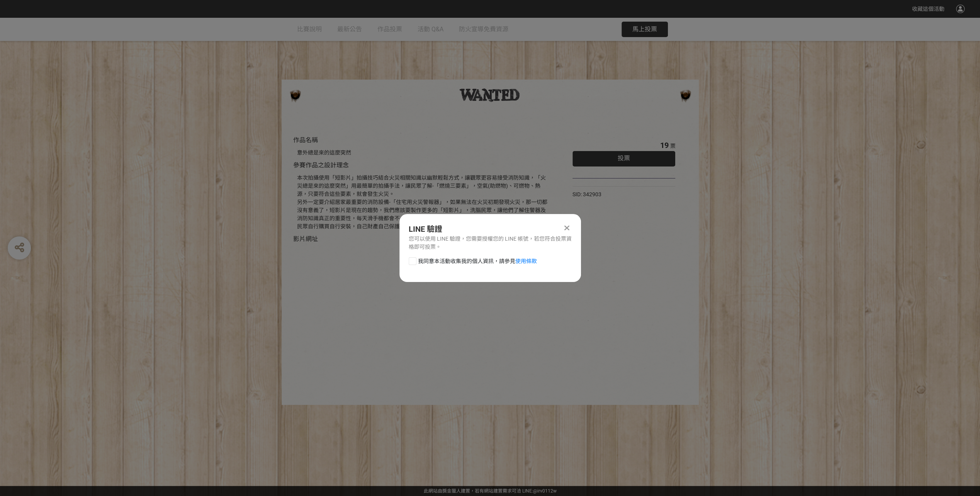 Image resolution: width=980 pixels, height=496 pixels. I want to click on a: 此網站由獎金獵人建置，若有網站建置需求, so click(468, 491).